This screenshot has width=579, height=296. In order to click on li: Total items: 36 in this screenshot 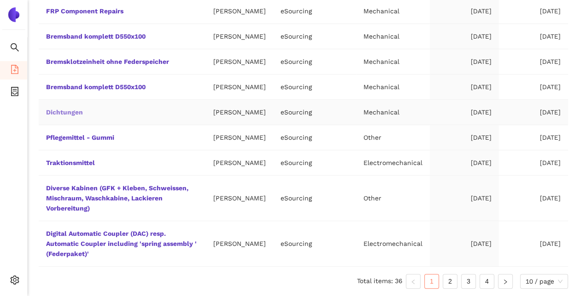, I will do `click(379, 282)`.